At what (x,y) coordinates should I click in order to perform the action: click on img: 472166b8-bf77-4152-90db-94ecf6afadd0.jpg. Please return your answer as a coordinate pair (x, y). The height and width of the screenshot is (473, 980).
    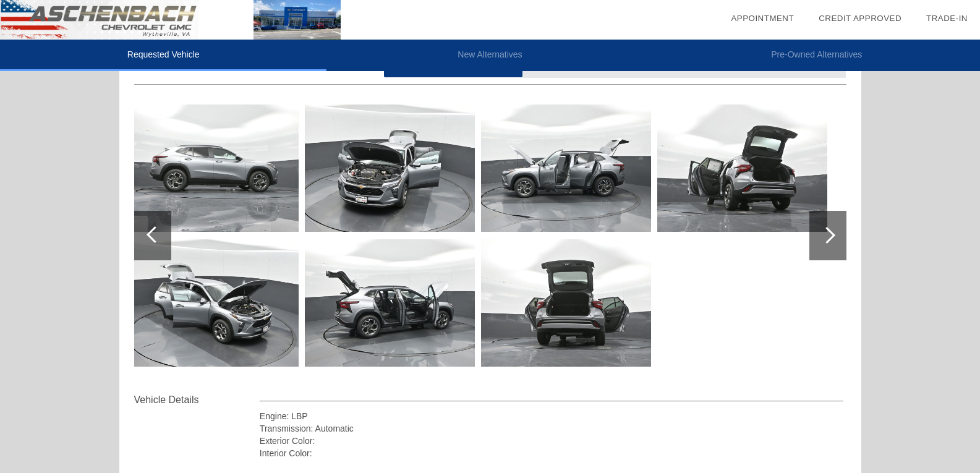
    Looking at the image, I should click on (213, 169).